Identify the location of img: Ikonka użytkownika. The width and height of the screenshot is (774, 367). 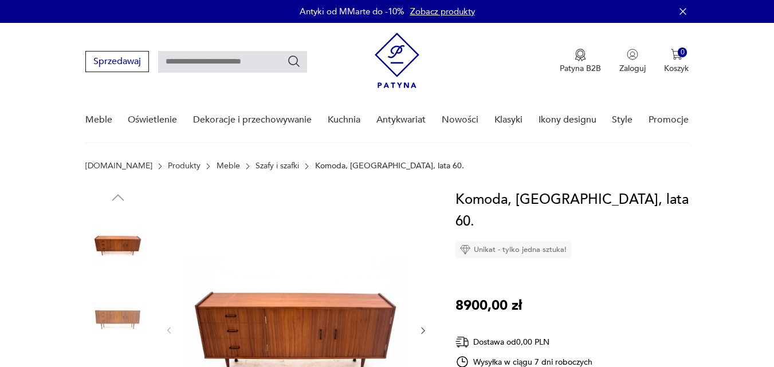
(632, 54).